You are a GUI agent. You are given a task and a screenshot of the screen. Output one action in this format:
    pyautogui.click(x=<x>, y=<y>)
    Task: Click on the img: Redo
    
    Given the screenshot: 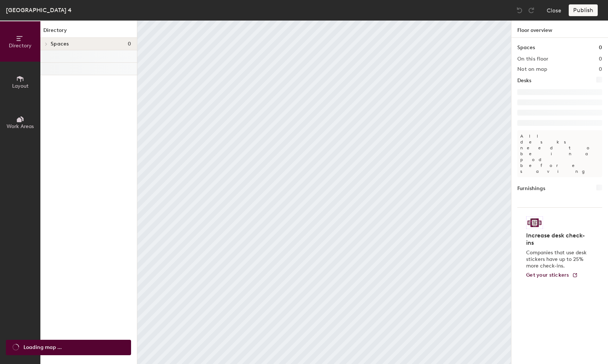 What is the action you would take?
    pyautogui.click(x=532, y=10)
    